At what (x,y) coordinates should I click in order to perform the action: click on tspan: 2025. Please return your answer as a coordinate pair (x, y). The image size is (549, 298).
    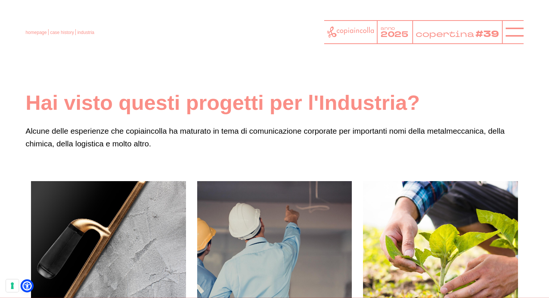
    Looking at the image, I should click on (394, 34).